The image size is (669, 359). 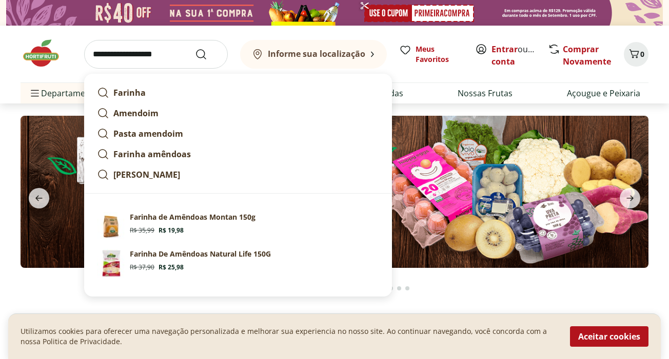 I want to click on b: Informe sua localização, so click(x=316, y=54).